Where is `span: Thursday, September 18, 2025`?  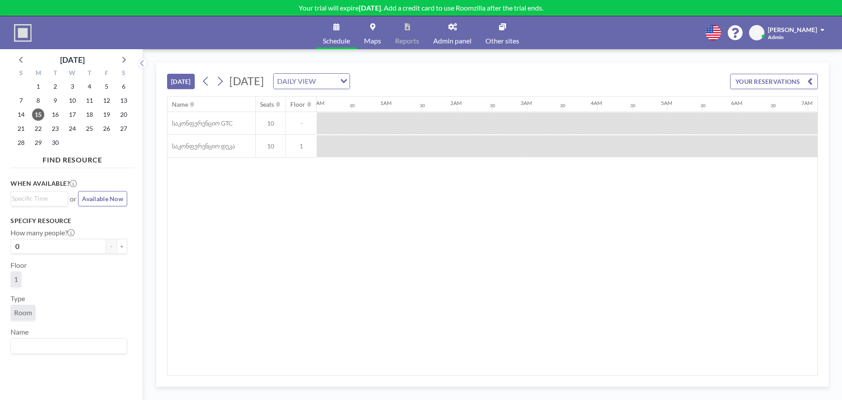
span: Thursday, September 18, 2025 is located at coordinates (90, 115).